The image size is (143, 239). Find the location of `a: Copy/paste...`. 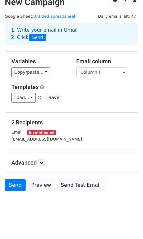

a: Copy/paste... is located at coordinates (31, 72).